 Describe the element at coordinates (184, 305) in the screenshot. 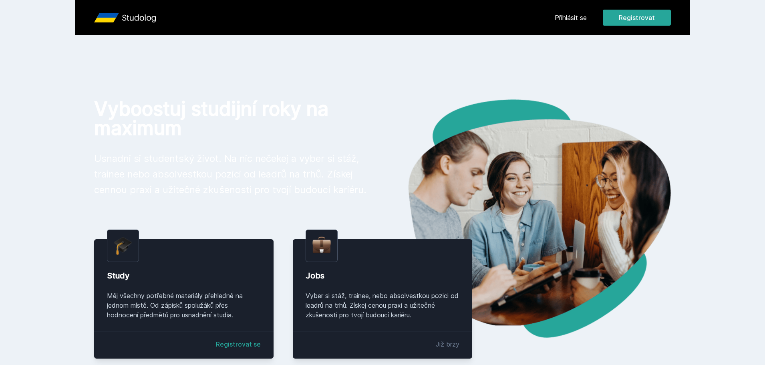

I see `div: Měj všechny potřebné materiály přehledně na jednom místě. Od zápisků spolužáků přes hodnocení pře...` at that location.